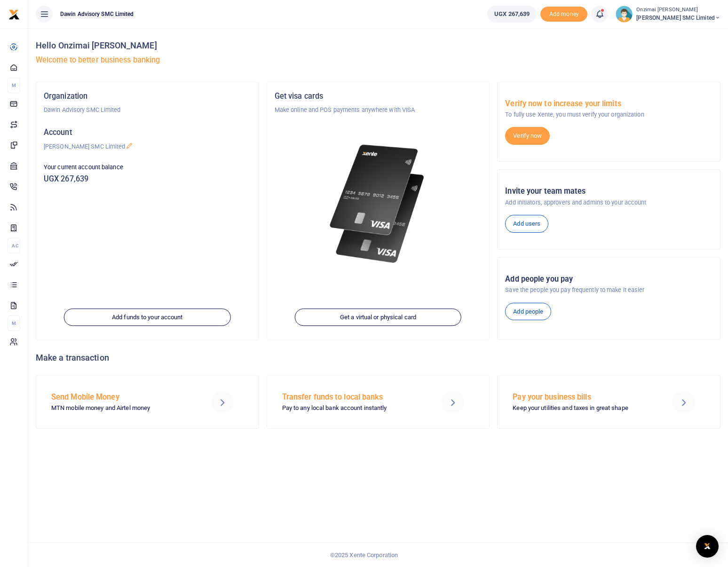 The image size is (728, 567). I want to click on a: Pay your business bills Keep your utilities and taxes in great shape, so click(609, 402).